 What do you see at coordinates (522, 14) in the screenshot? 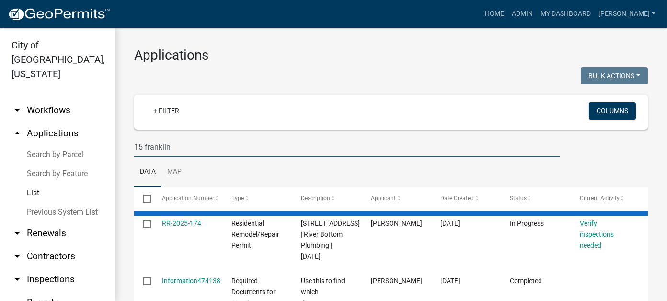
I see `a: Admin` at bounding box center [522, 14].